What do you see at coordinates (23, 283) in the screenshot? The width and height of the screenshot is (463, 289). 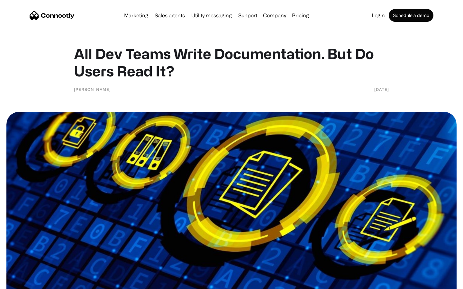 I see `aside: Language selected: English` at bounding box center [23, 283].